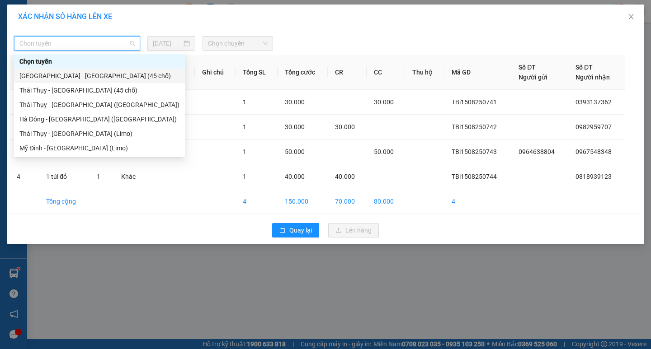 The height and width of the screenshot is (349, 651). I want to click on div: Thái Thụy - Hà Nội (45 chỗ), so click(99, 90).